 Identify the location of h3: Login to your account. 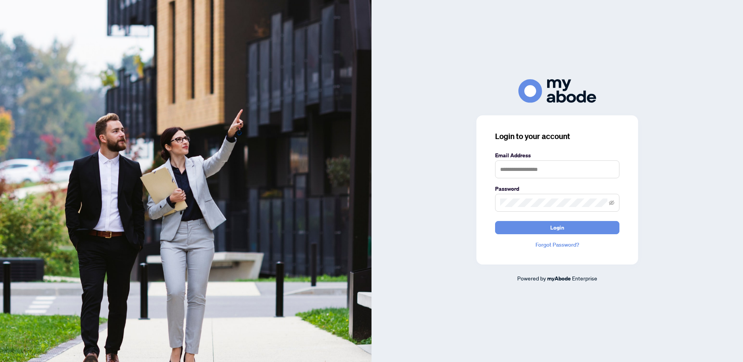
(557, 136).